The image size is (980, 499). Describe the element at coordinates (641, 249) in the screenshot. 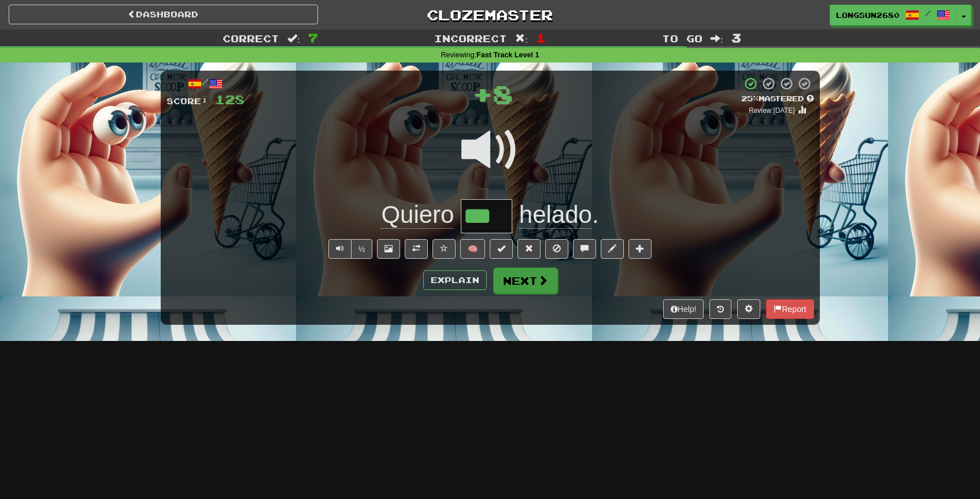

I see `button: Add to collection (alt+a)` at that location.